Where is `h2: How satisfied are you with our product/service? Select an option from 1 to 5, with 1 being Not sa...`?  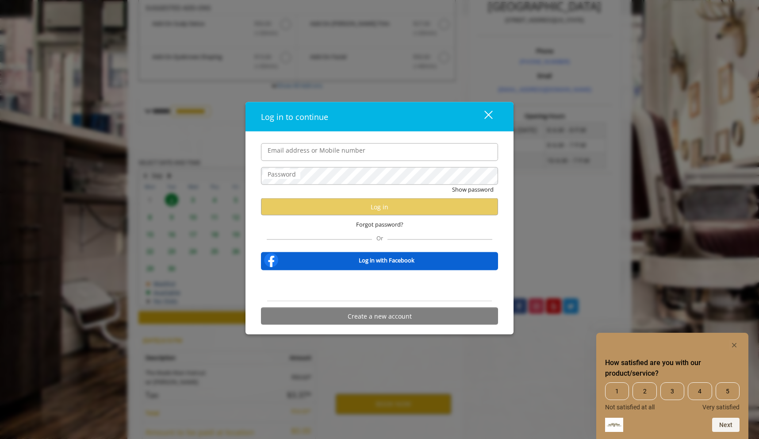
h2: How satisfied are you with our product/service? Select an option from 1 to 5, with 1 being Not sa... is located at coordinates (672, 368).